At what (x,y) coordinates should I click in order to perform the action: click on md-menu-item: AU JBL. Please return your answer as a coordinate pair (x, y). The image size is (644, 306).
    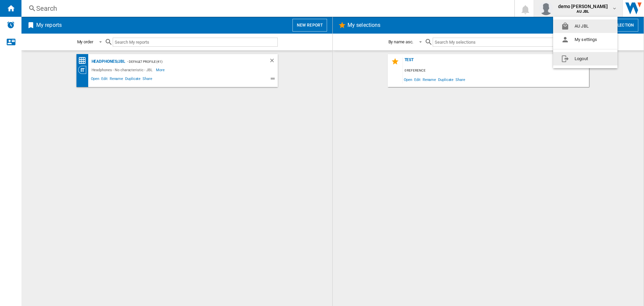
    Looking at the image, I should click on (586, 26).